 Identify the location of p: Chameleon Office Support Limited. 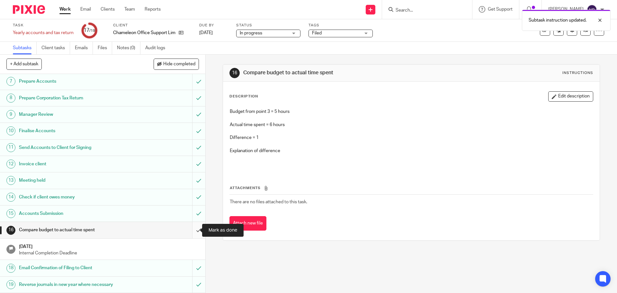
(144, 33).